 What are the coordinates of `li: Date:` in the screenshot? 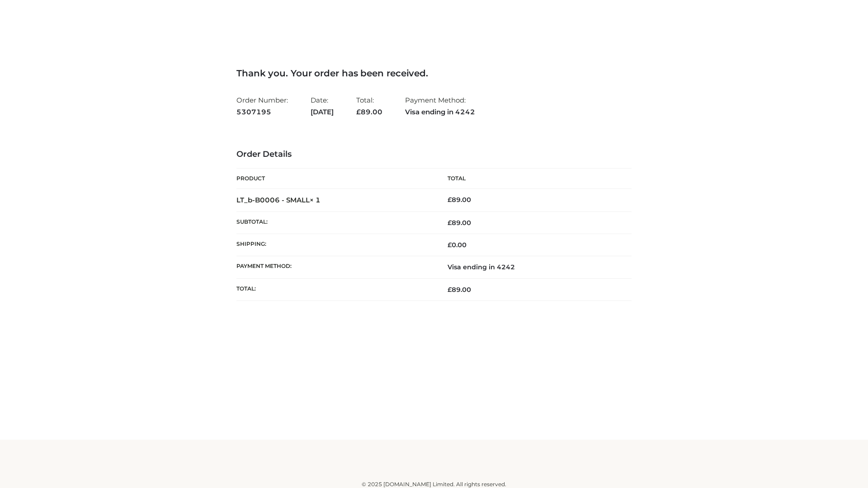 It's located at (322, 106).